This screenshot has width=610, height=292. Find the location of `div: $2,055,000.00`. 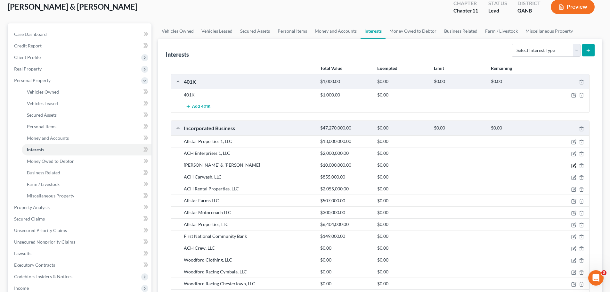

div: $2,055,000.00 is located at coordinates (345, 189).